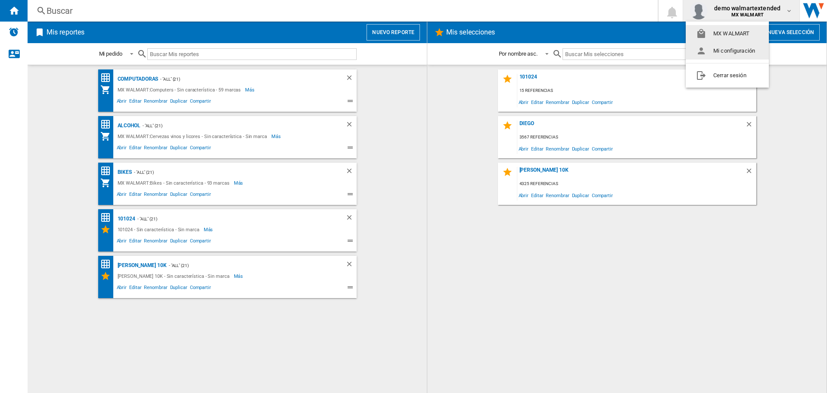 The image size is (827, 393). I want to click on button: Cerrar sesión, so click(727, 75).